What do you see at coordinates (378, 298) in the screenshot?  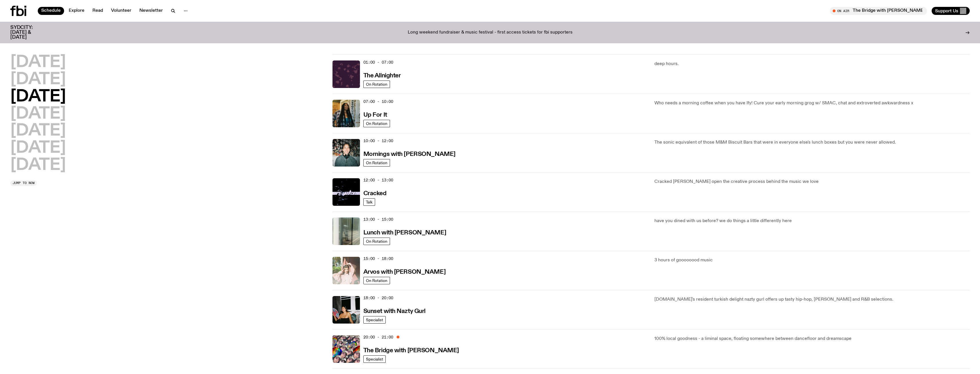 I see `span: 18:00 - 20:00` at bounding box center [378, 298].